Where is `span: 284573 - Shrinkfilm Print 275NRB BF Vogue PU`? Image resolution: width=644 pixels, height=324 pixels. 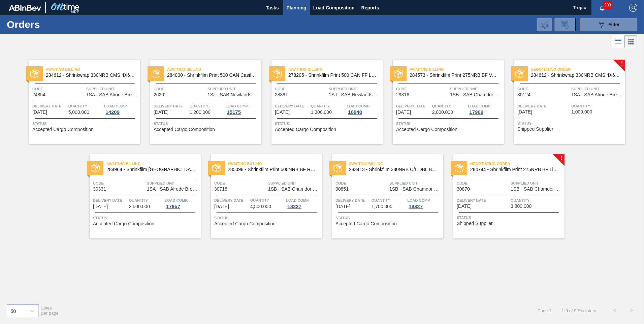
span: 284573 - Shrinkfilm Print 275NRB BF Vogue PU is located at coordinates (454, 75).